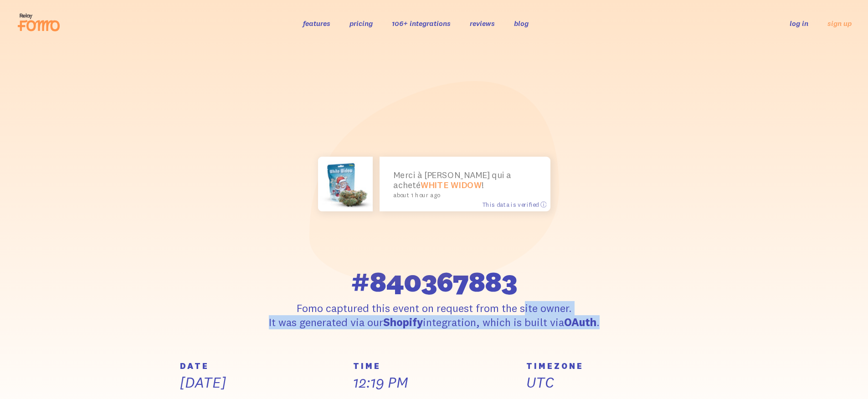  Describe the element at coordinates (434, 367) in the screenshot. I see `h5: TIME` at that location.